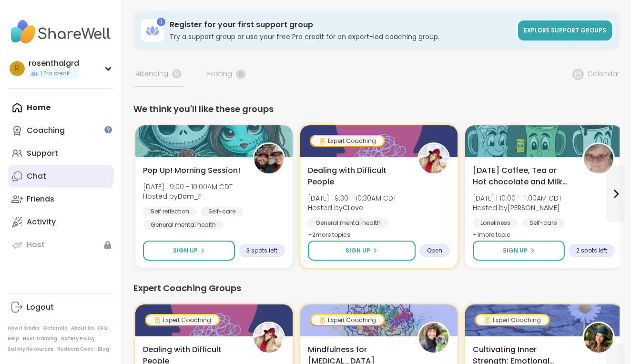  Describe the element at coordinates (41, 222) in the screenshot. I see `div: Activity` at that location.